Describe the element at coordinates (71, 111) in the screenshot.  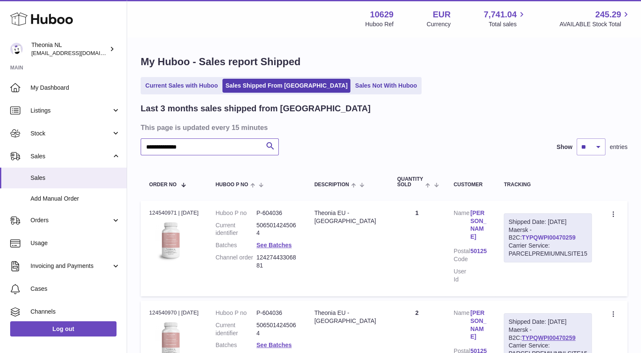
I see `span: Listings` at that location.